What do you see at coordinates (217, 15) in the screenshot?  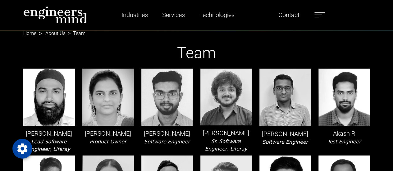 I see `a: Technologies` at bounding box center [217, 15].